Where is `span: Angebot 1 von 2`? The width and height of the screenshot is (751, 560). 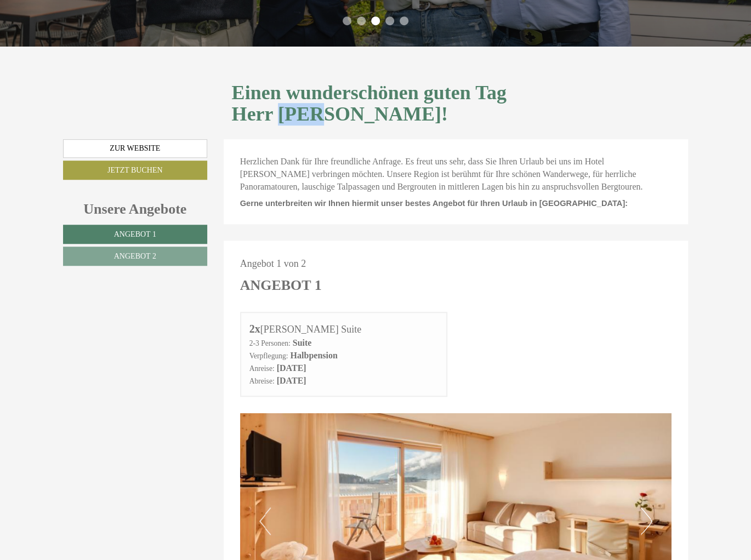 span: Angebot 1 von 2 is located at coordinates (273, 264).